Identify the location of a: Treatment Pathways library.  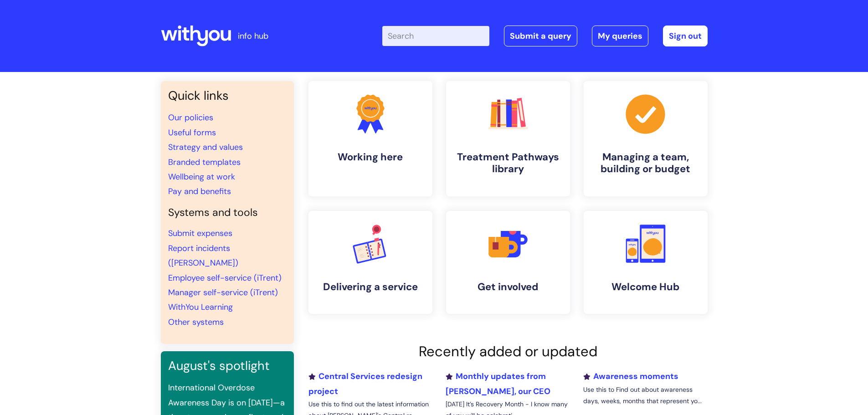
(508, 138).